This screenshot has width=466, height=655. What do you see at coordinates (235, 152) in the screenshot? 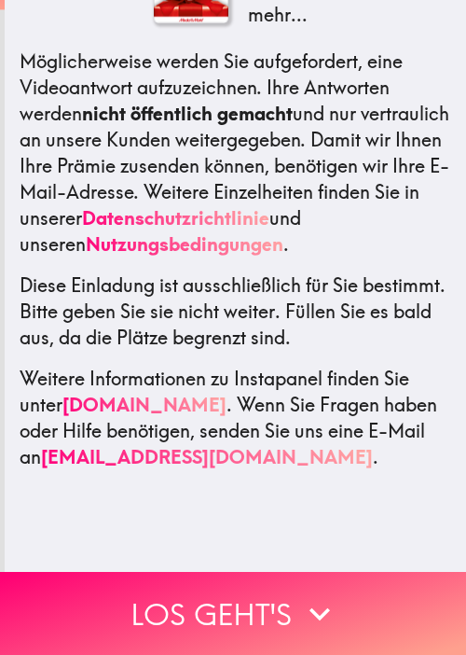
I see `p: Möglicherweise werden Sie aufgefordert, eine Videoantwort aufzuzeichnen. Ihre Antworten werden un...` at bounding box center [235, 152].